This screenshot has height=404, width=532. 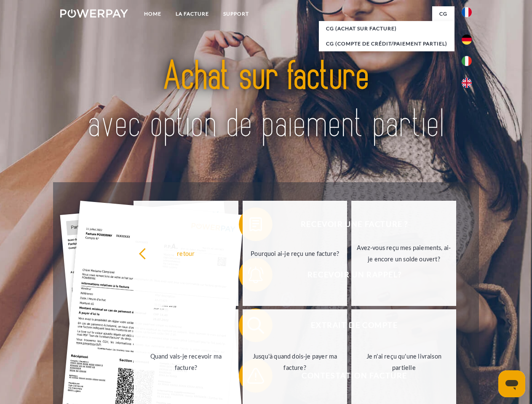 What do you see at coordinates (467, 83) in the screenshot?
I see `img: en` at bounding box center [467, 83].